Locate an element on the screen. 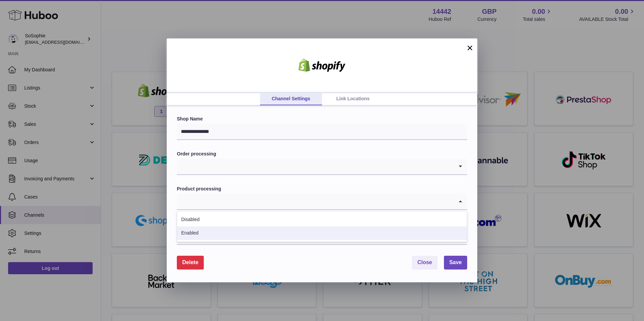  span: Close is located at coordinates (425, 262).